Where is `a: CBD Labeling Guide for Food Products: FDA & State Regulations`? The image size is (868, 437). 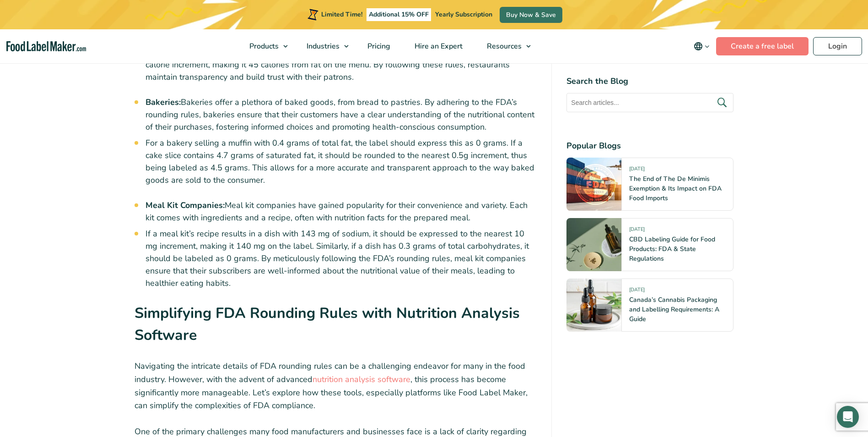
a: CBD Labeling Guide for Food Products: FDA & State Regulations is located at coordinates (673, 249).